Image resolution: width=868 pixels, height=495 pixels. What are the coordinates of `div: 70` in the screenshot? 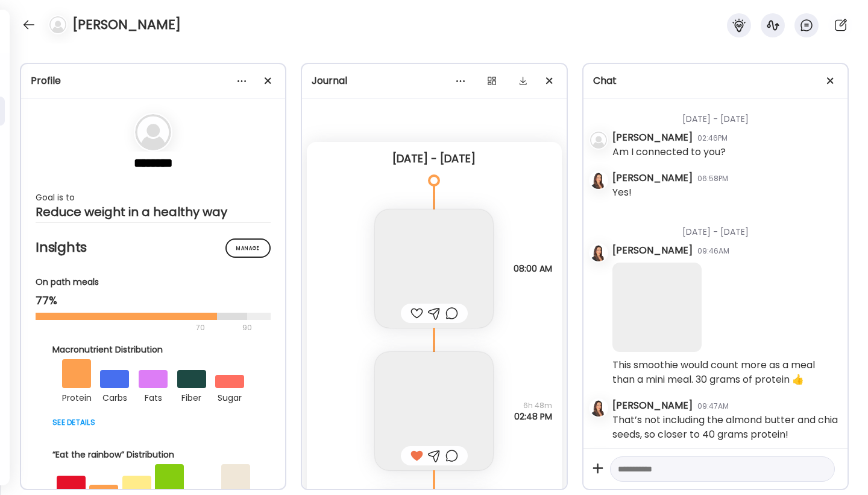 It's located at (137, 327).